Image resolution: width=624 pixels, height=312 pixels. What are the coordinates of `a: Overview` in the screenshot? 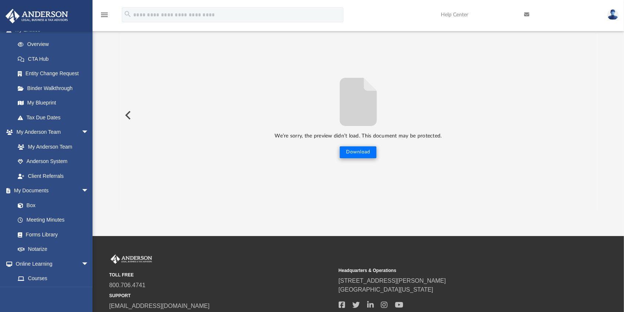 It's located at (55, 44).